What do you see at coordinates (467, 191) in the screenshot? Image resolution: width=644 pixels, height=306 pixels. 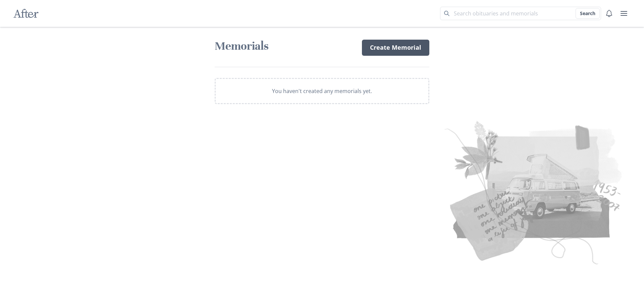 I see `img: Collage of old pictures and notes` at bounding box center [467, 191].